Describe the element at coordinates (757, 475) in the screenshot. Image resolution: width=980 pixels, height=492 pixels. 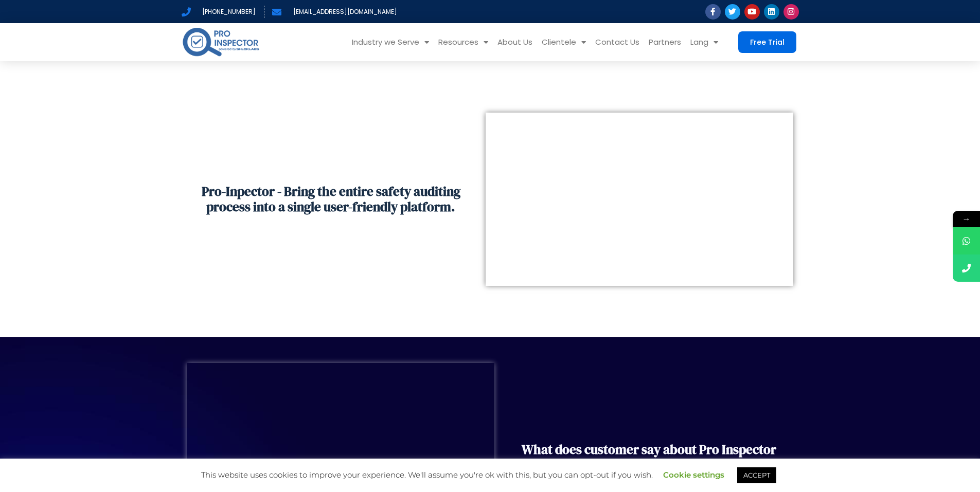
I see `a: ACCEPT` at that location.